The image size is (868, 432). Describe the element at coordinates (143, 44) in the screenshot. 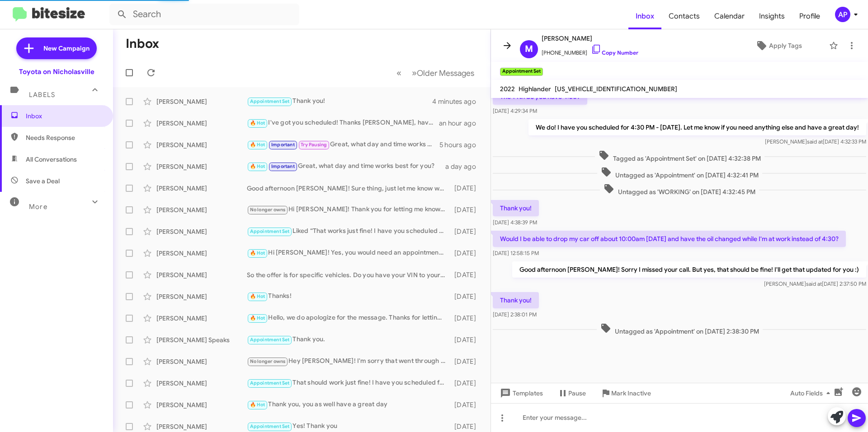

I see `h1: Inbox` at that location.